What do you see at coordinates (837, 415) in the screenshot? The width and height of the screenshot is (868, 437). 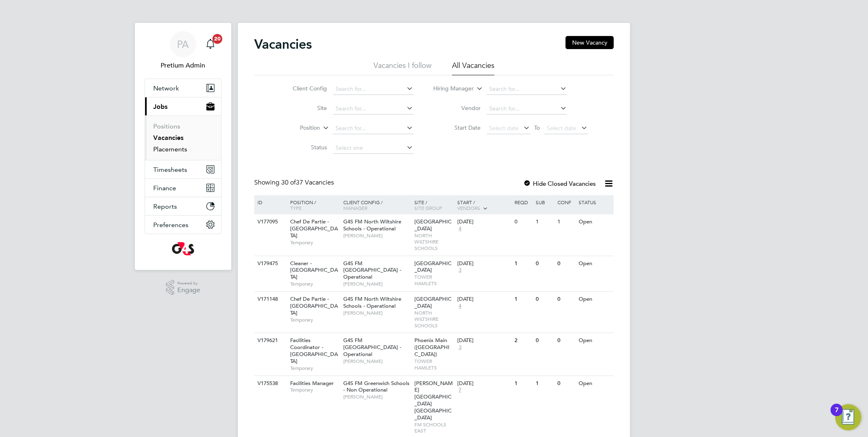 I see `div: 7` at bounding box center [837, 415].